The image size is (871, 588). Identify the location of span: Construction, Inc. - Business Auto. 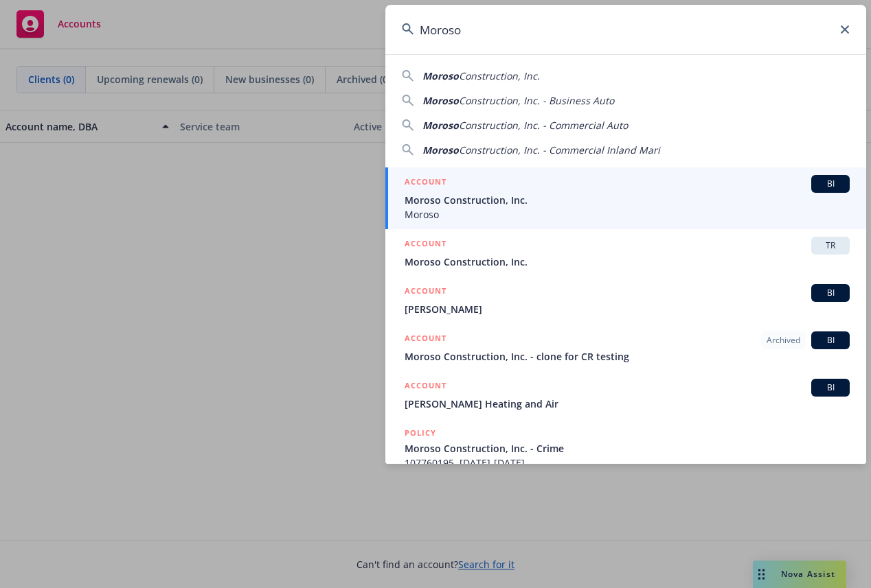
(536, 100).